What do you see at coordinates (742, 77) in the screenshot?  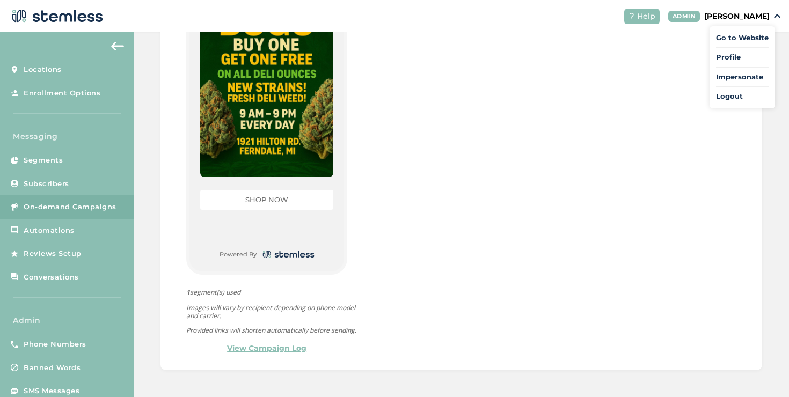 I see `span: Impersonate` at bounding box center [742, 77].